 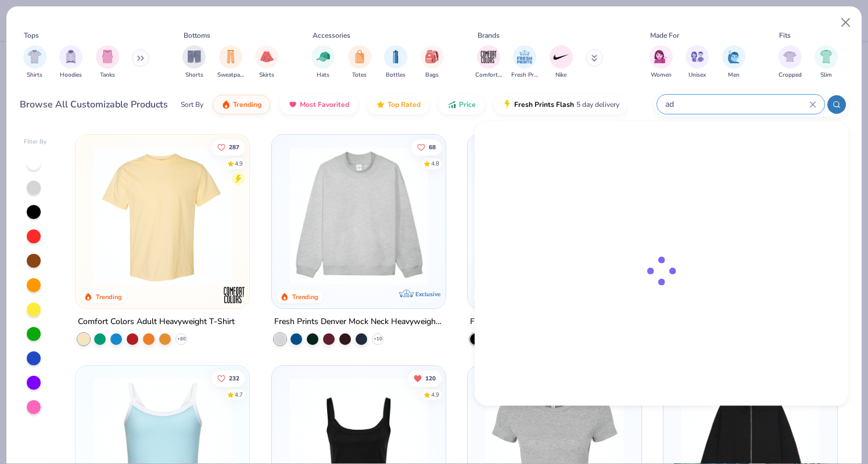 What do you see at coordinates (360, 62) in the screenshot?
I see `div: filter for Totes` at bounding box center [360, 62].